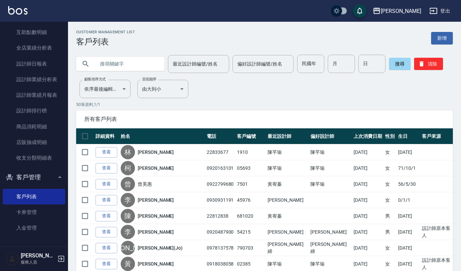 The width and height of the screenshot is (461, 271). What do you see at coordinates (12, 259) in the screenshot?
I see `img: Person` at bounding box center [12, 259].